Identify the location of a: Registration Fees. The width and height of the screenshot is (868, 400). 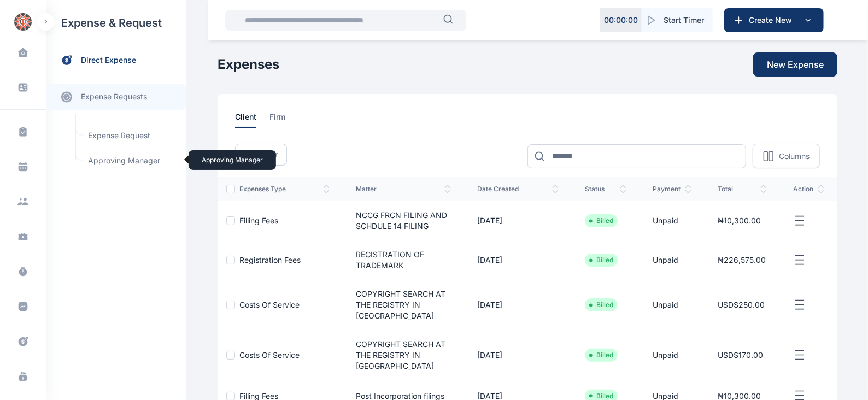
(270, 260).